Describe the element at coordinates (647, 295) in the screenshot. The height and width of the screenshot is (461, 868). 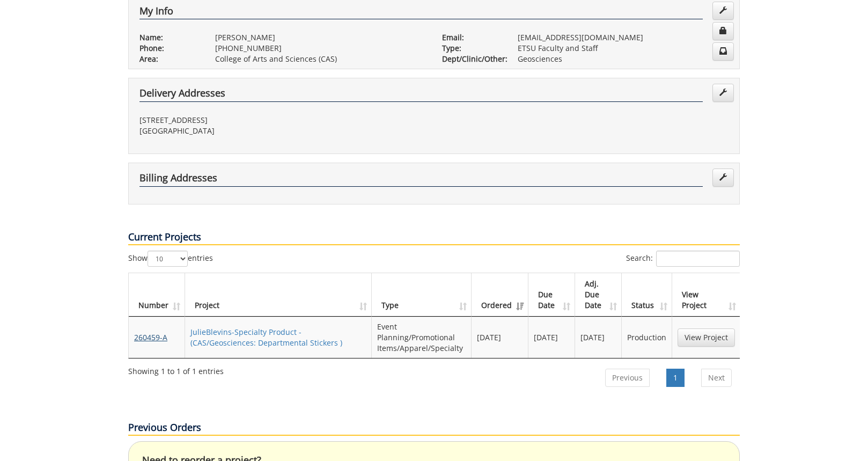
I see `th: Status: activate to sort column ascending` at that location.